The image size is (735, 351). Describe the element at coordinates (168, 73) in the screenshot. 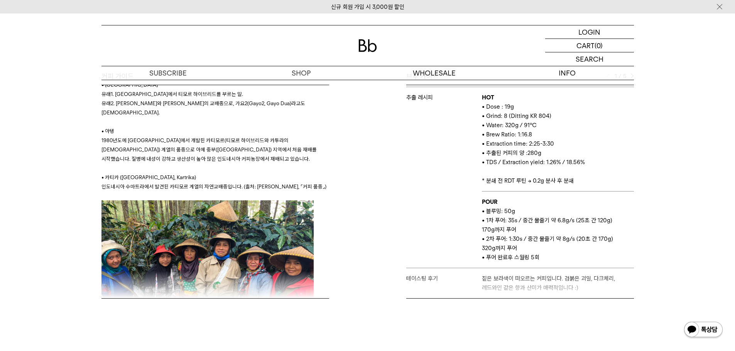

I see `p: SUBSCRIBE` at that location.